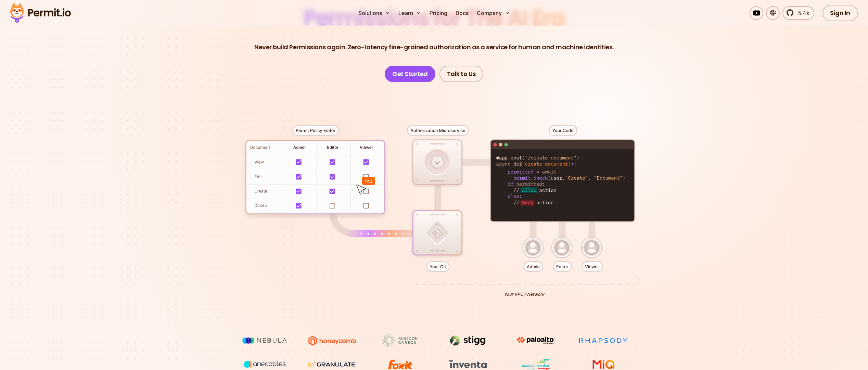  Describe the element at coordinates (409, 13) in the screenshot. I see `button: Learn` at that location.